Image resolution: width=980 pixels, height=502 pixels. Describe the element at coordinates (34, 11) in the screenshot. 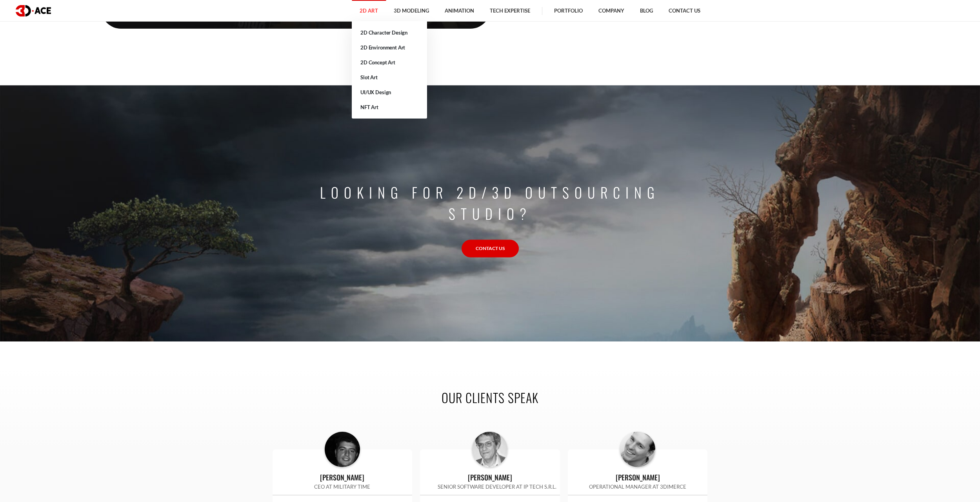

I see `img: logo dark` at that location.